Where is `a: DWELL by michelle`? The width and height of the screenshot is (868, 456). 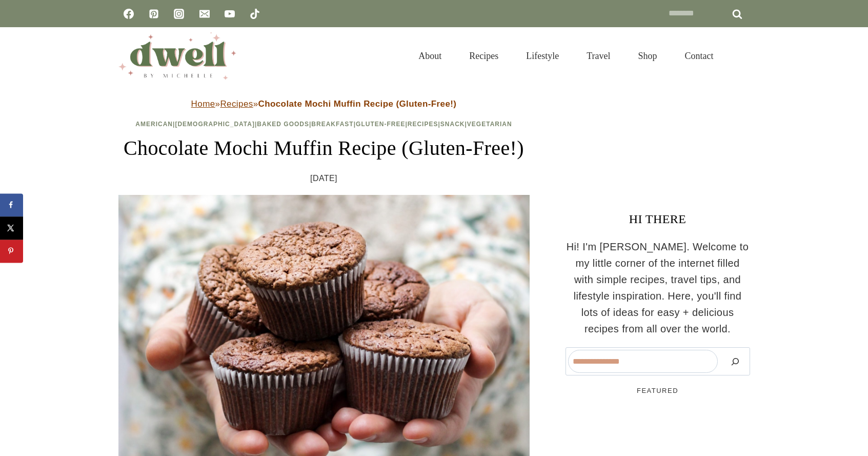
a: DWELL by michelle is located at coordinates (178, 56).